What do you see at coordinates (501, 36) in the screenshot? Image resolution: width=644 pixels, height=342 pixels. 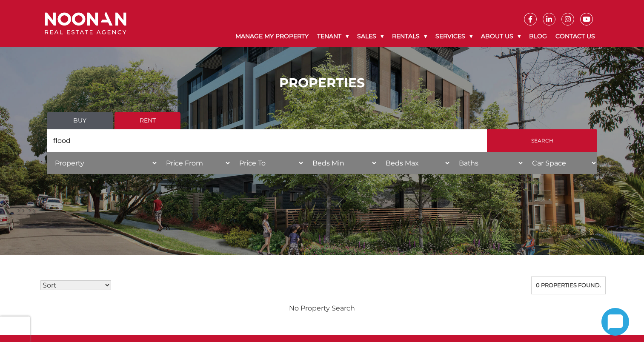 I see `a: About Us` at bounding box center [501, 36].